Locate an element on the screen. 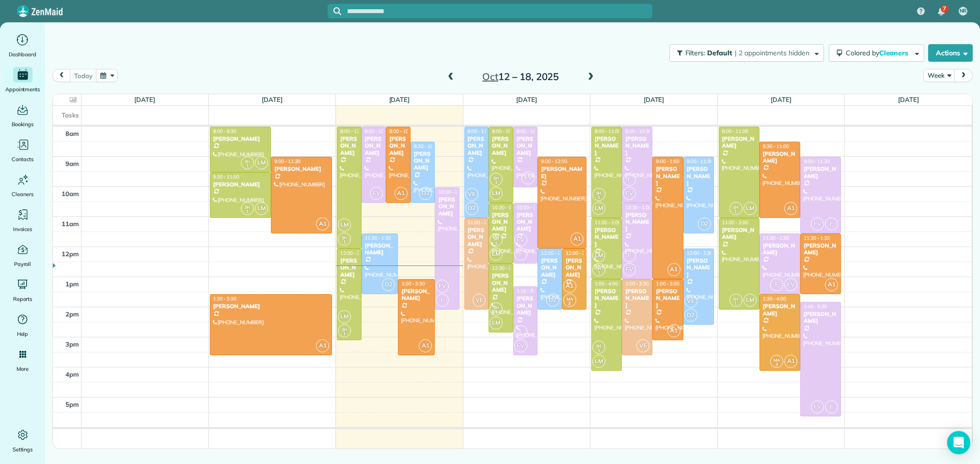 This screenshot has height=464, width=980. span: 4pm is located at coordinates (72, 374).